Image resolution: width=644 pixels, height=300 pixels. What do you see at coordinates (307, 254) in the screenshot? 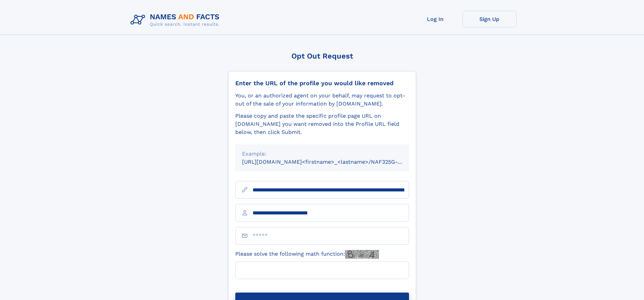
I see `label: Please solve the following math function:` at bounding box center [307, 254].